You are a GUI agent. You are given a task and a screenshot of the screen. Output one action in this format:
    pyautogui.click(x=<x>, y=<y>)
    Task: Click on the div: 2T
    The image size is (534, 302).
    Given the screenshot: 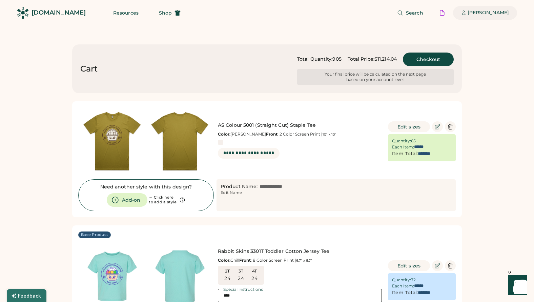 What is the action you would take?
    pyautogui.click(x=227, y=271)
    